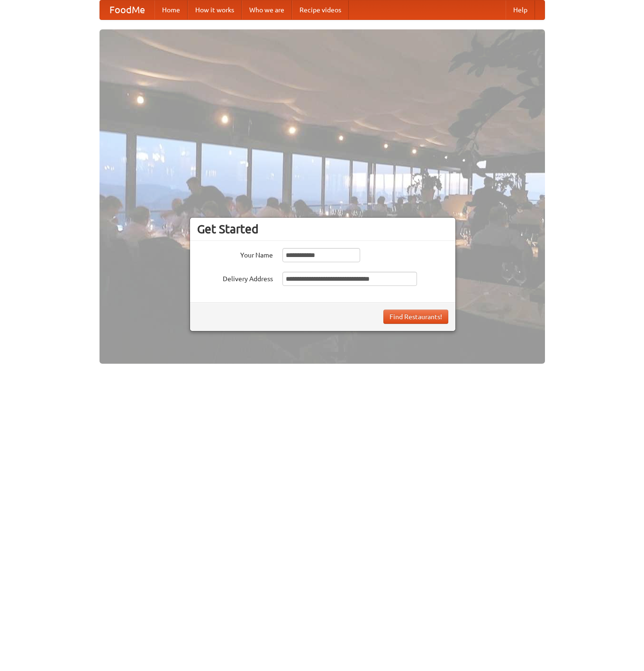  What do you see at coordinates (323, 229) in the screenshot?
I see `h3: Get Started` at bounding box center [323, 229].